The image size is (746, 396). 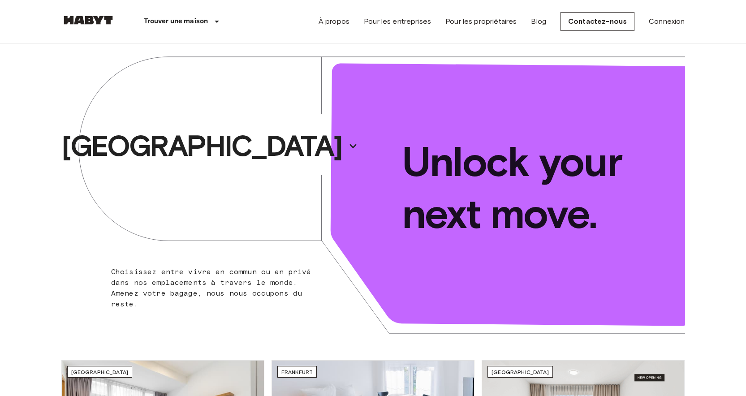 What do you see at coordinates (214, 288) in the screenshot?
I see `p: Choisissez entre vivre en commun ou en privé dans nos emplacements à travers le monde. Amenez vot...` at bounding box center [214, 288].